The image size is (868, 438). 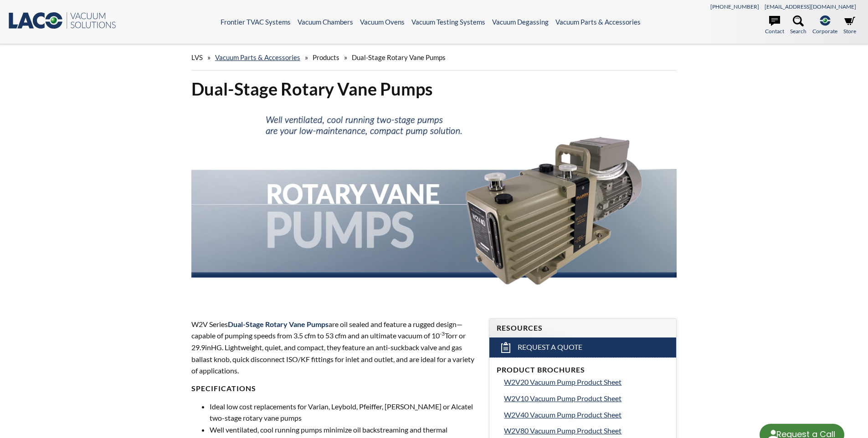 I want to click on span: W2V40 Vacuum Pump Product Sheet, so click(x=562, y=414).